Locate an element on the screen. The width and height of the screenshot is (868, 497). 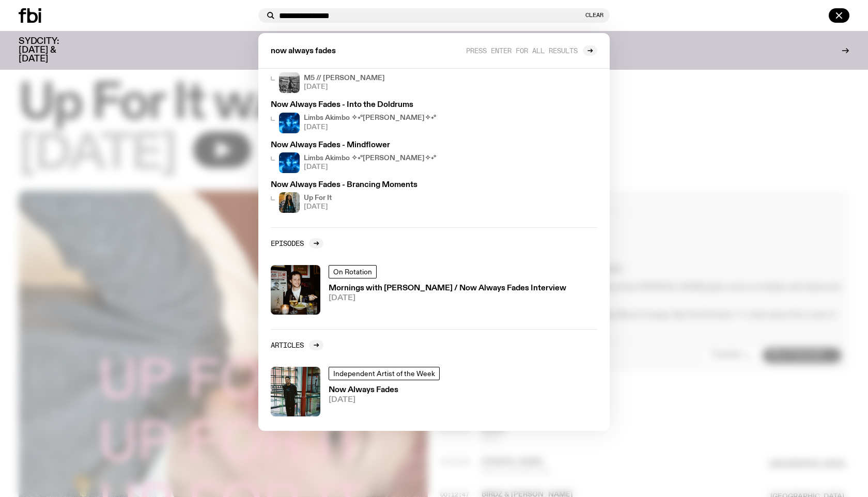
a: Now Always Fades - Brancing MomentsIfy - a Brown Skin girl with black braided twists, looking up ... is located at coordinates (365, 197).